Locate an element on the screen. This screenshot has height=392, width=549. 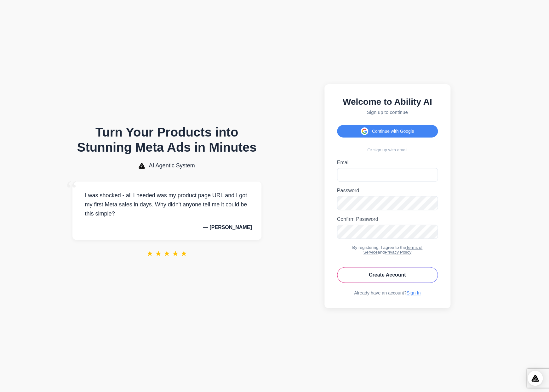
div: Open Intercom Messenger is located at coordinates (535, 378).